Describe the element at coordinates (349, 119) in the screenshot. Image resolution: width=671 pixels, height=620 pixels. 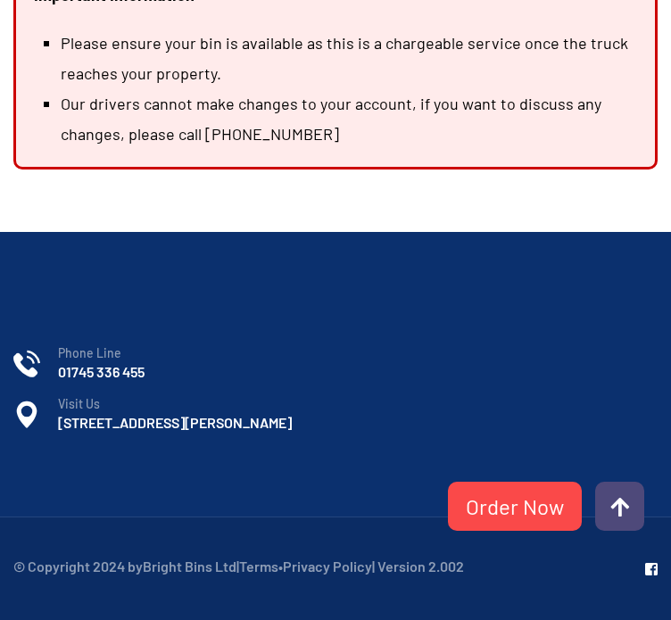
I see `li: Our drivers cannot make changes to your account, if you want to discuss any changes, please call ...` at that location.